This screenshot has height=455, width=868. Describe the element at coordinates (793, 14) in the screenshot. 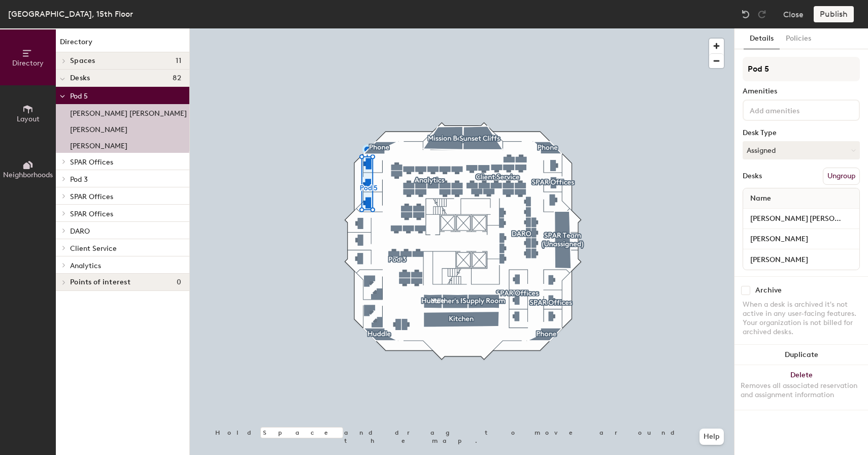

I see `button: Close` at that location.